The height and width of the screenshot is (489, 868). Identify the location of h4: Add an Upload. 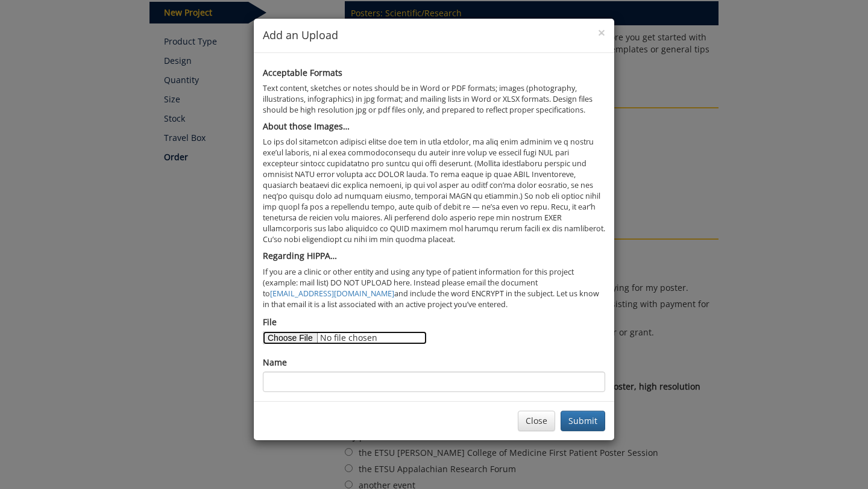
(434, 35).